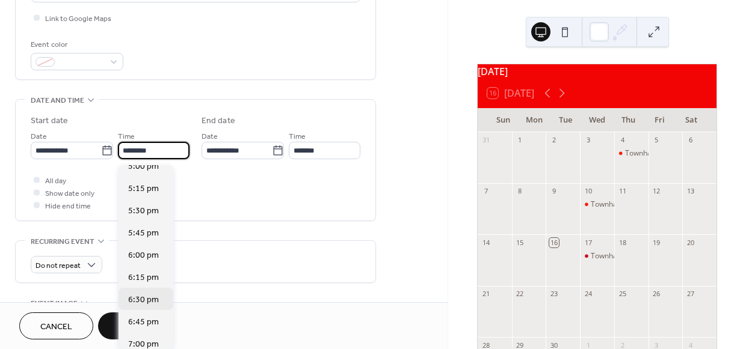 The image size is (746, 349). What do you see at coordinates (553, 140) in the screenshot?
I see `div: 2` at bounding box center [553, 140].